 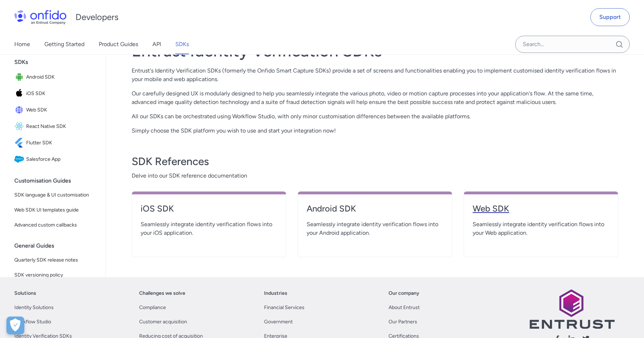 I want to click on a: Web SDK UI templates guide, so click(x=55, y=210).